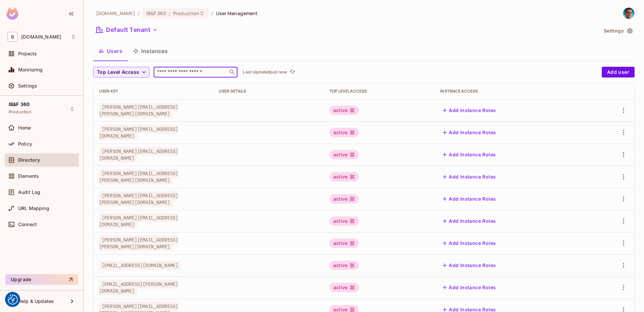  Describe the element at coordinates (28, 86) in the screenshot. I see `span: Settings` at that location.